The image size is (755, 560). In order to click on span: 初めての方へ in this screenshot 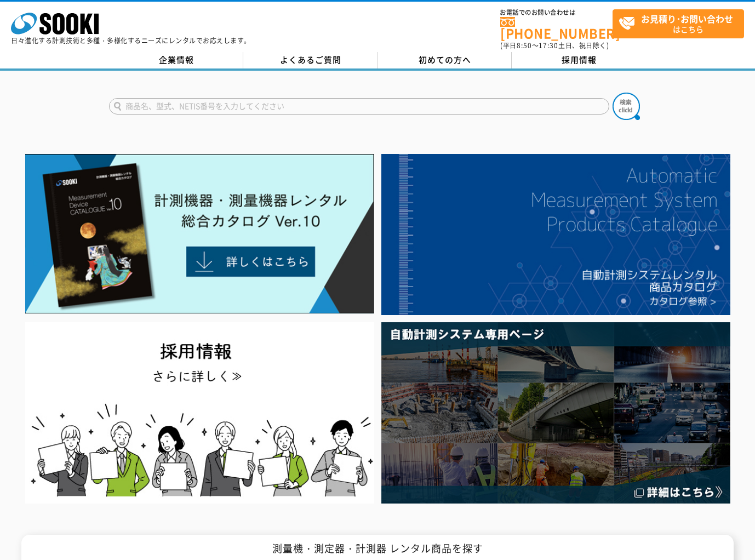, I will do `click(445, 59)`.